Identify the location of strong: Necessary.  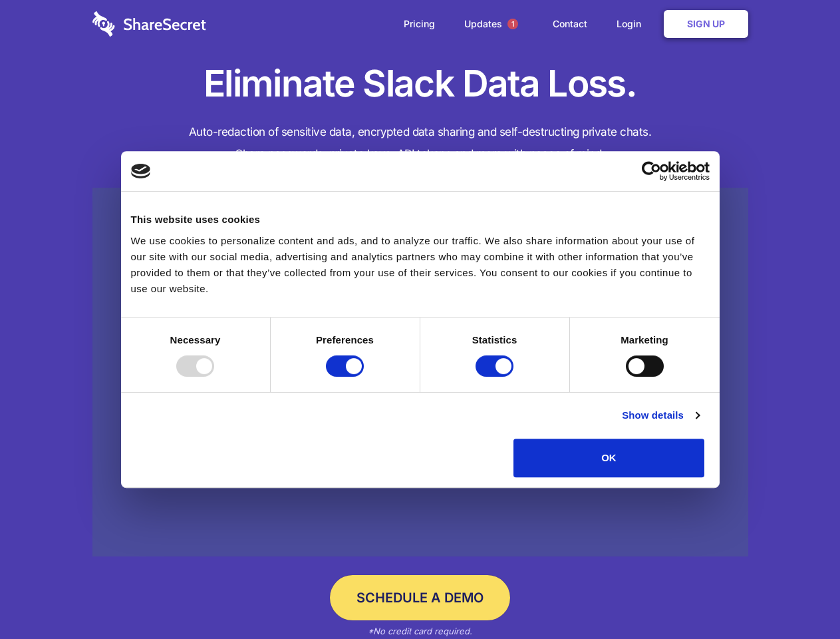
(195, 339).